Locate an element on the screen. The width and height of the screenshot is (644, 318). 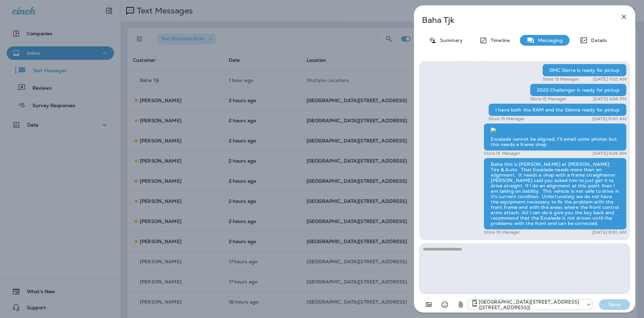
div: I have both the RAM and the Sienna ready for pickup is located at coordinates (557, 110).